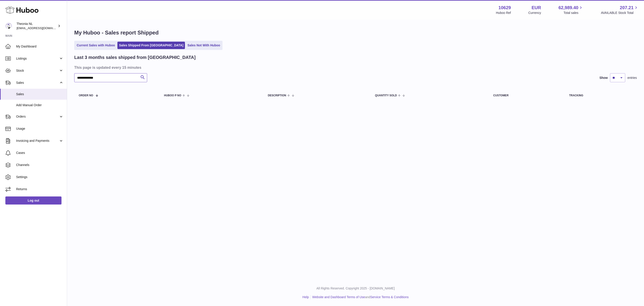  I want to click on div: Huboo Ref, so click(504, 13).